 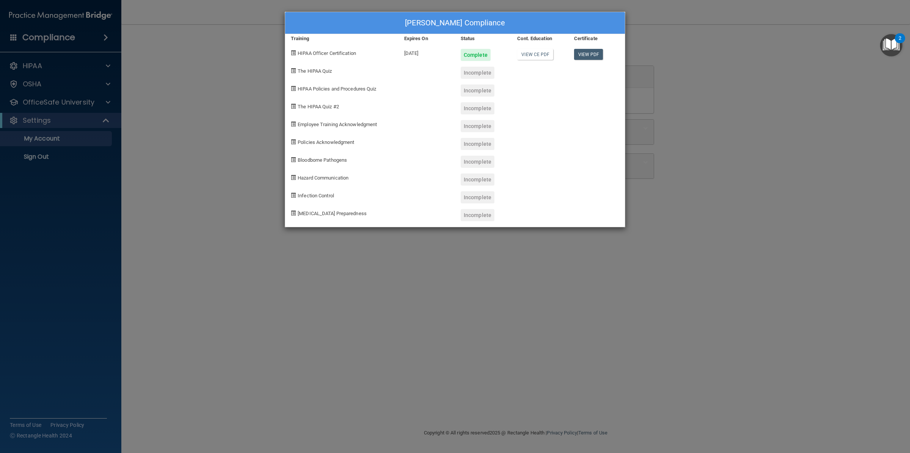 I want to click on span: HIPAA Policies and Procedures Quiz, so click(x=337, y=89).